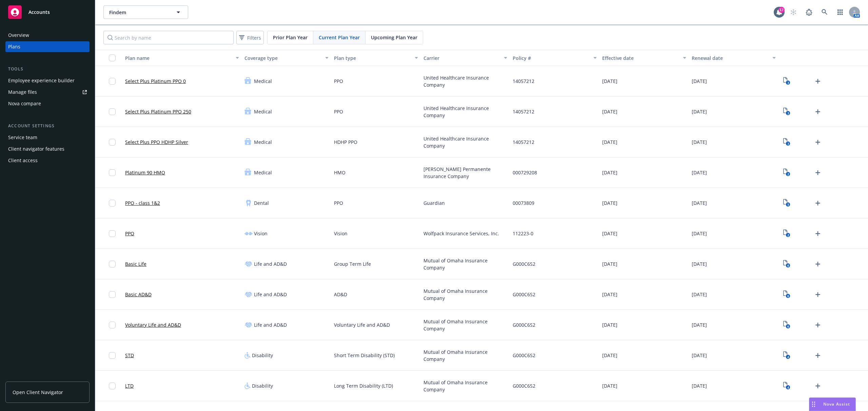  I want to click on div: Effective date, so click(640, 58).